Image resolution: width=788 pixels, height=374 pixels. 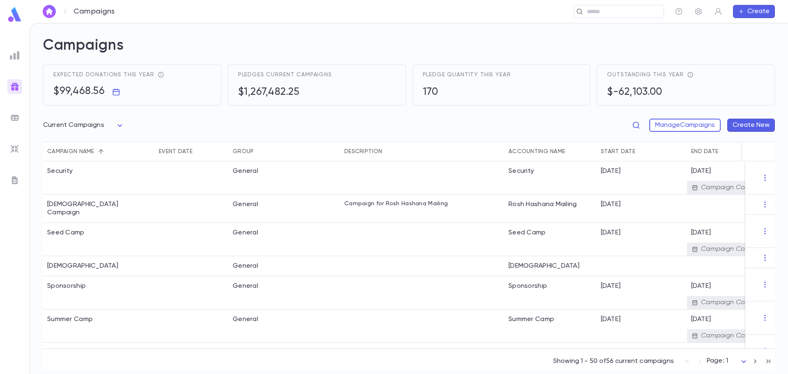 What do you see at coordinates (754, 11) in the screenshot?
I see `button: Create` at bounding box center [754, 11].